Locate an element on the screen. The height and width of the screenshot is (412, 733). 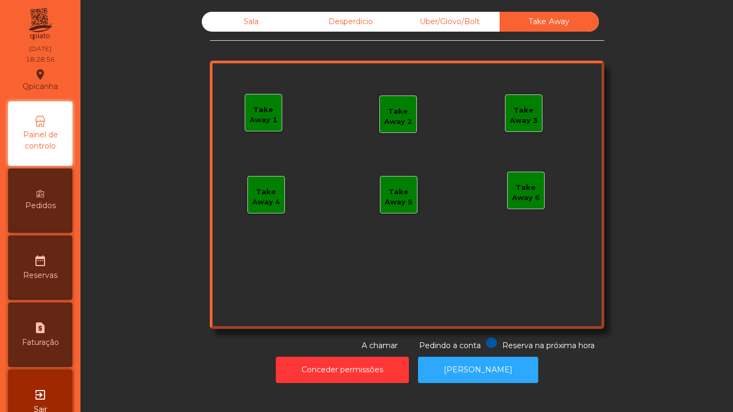
button: Conceder permissões is located at coordinates (342, 370).